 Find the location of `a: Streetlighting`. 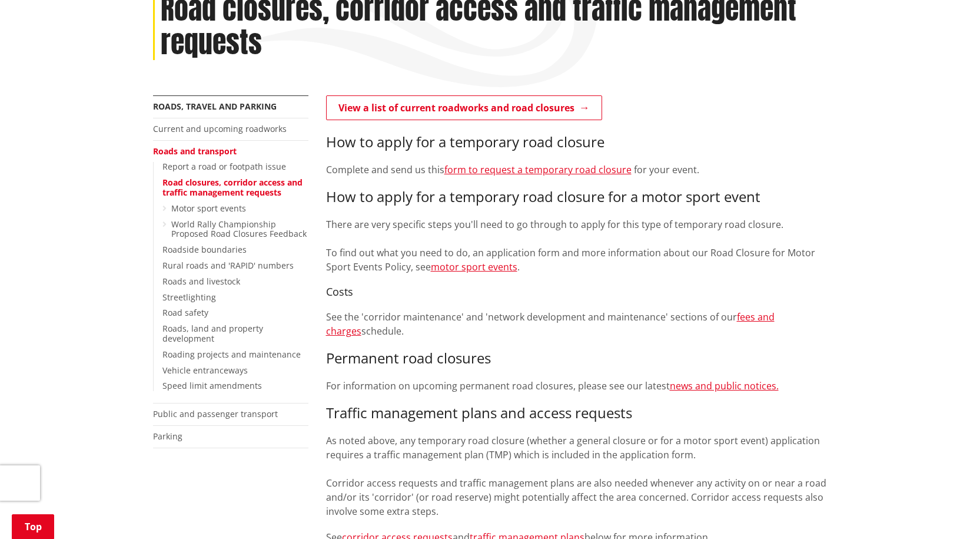

a: Streetlighting is located at coordinates (189, 297).